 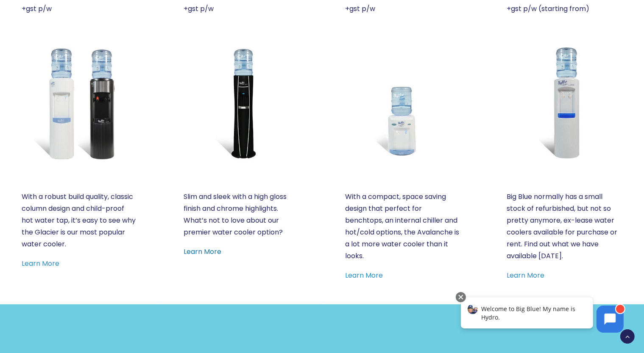 I want to click on p: Big Blue normally has a small stock of refurbished, but not so pretty anymore, ex-lease water coo..., so click(x=564, y=227).